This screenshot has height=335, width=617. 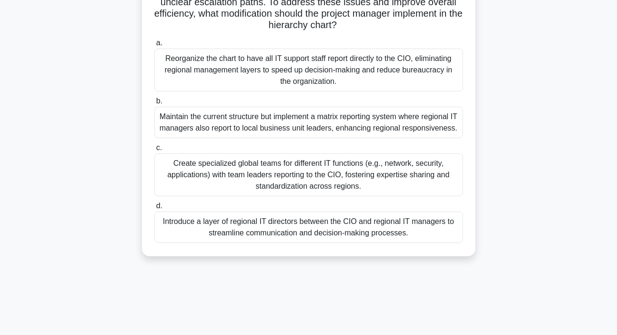 What do you see at coordinates (159, 205) in the screenshot?
I see `span: d.` at bounding box center [159, 205].